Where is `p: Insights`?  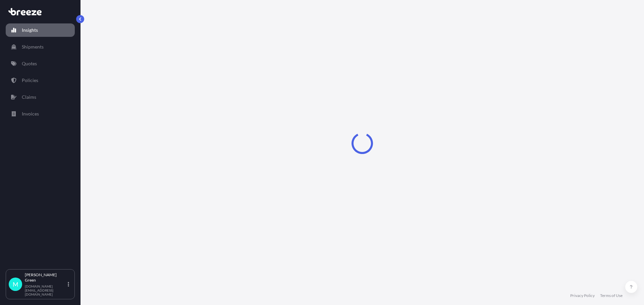
p: Insights is located at coordinates (30, 30).